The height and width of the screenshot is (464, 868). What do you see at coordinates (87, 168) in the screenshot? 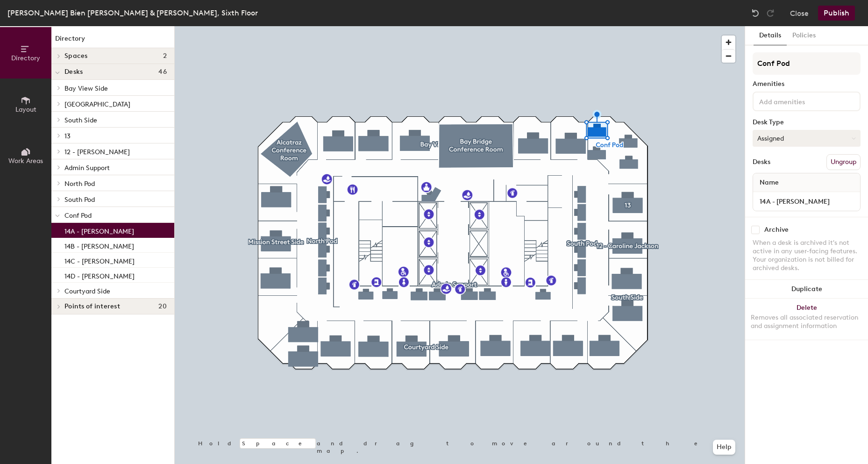
I see `span: Admin Support` at bounding box center [87, 168].